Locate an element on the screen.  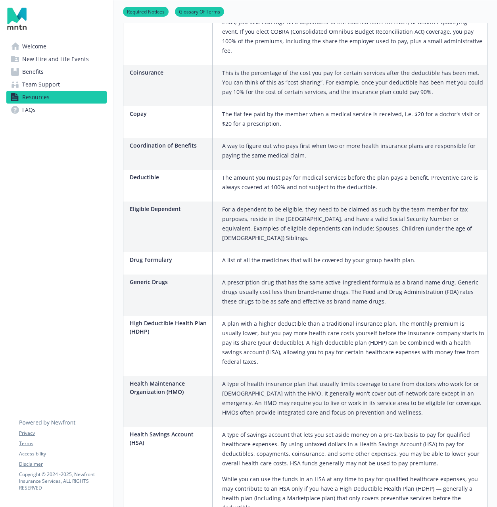
a: Glossary Of Terms is located at coordinates (200, 11).